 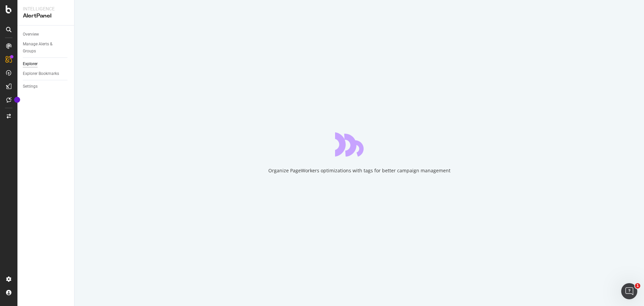 What do you see at coordinates (46, 74) in the screenshot?
I see `a: Explorer Bookmarks` at bounding box center [46, 74].